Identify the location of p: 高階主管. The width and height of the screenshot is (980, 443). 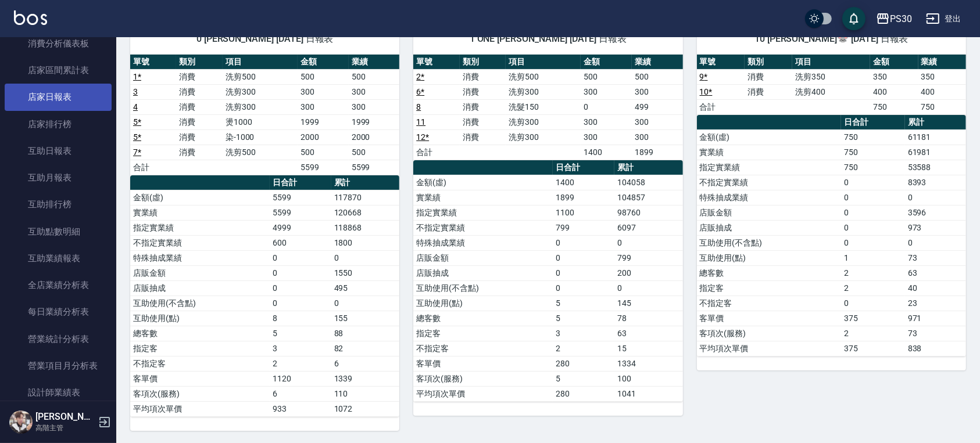
(65, 428).